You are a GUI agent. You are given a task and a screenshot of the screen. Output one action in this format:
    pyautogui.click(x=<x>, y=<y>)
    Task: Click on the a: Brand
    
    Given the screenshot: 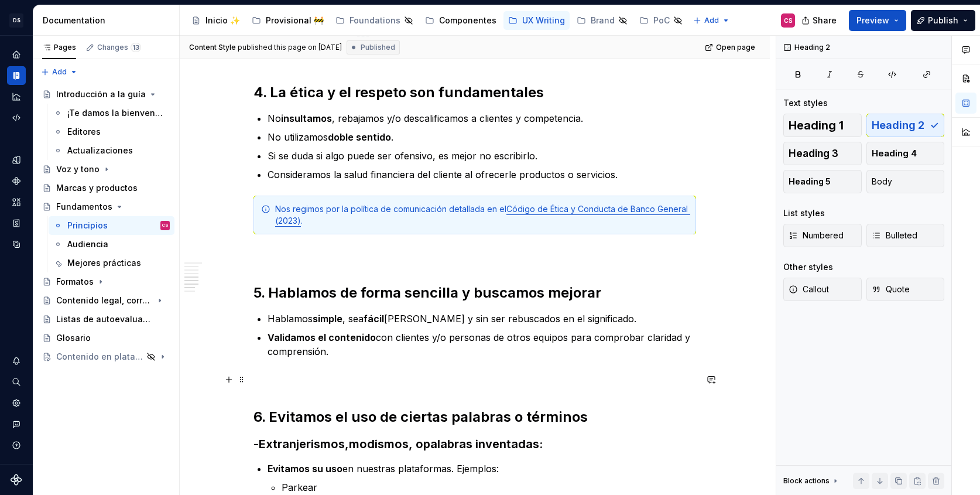 What is the action you would take?
    pyautogui.click(x=602, y=20)
    